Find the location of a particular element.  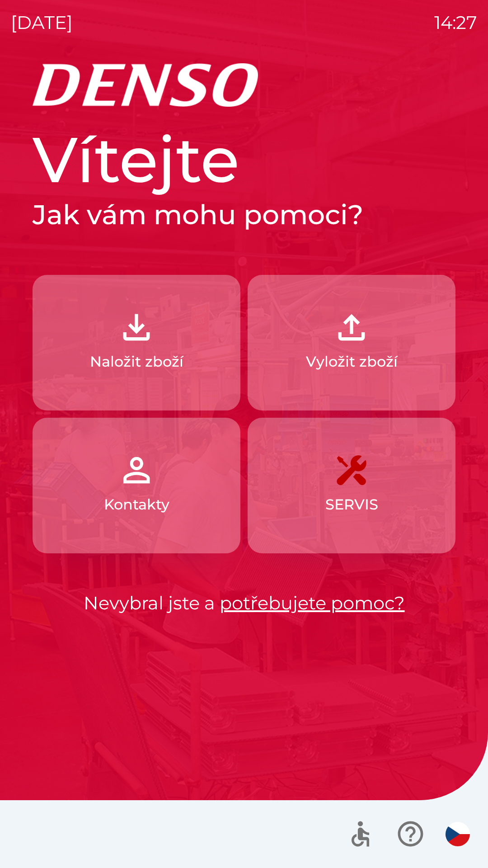

button: Kontakty is located at coordinates (136, 486).